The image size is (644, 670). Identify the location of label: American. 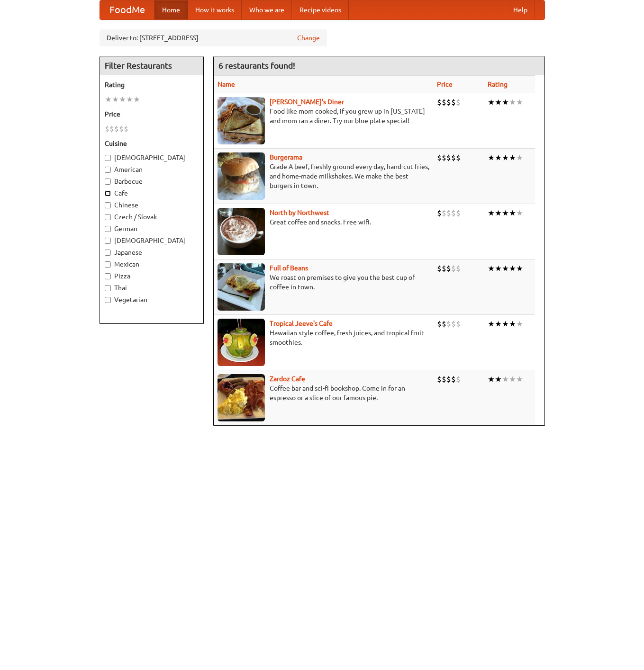
(151, 169).